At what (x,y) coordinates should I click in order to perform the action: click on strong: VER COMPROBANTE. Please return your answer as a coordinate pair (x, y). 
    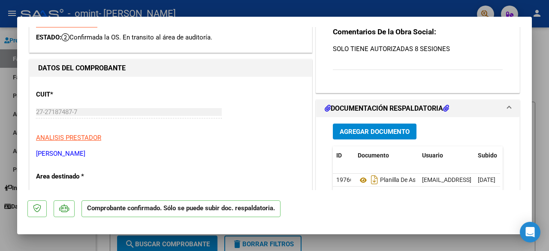
    Looking at the image, I should click on (67, 24).